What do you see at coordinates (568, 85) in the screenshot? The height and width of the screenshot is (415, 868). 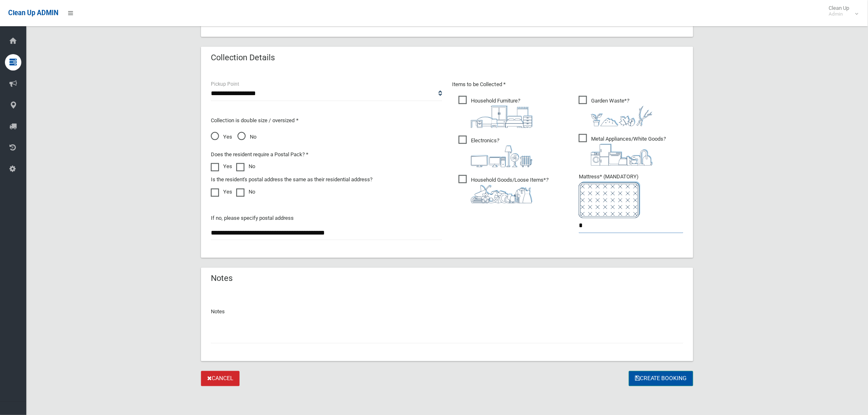 I see `p: Items to be Collected *` at bounding box center [568, 85].